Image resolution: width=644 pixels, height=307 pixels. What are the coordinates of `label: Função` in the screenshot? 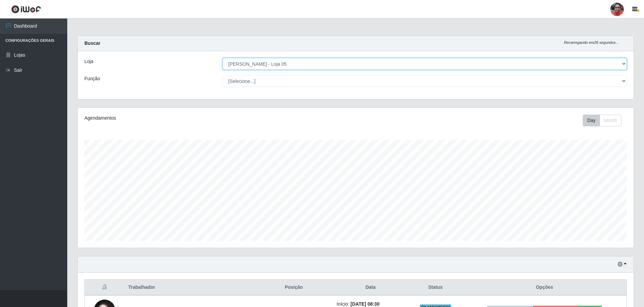 It's located at (92, 78).